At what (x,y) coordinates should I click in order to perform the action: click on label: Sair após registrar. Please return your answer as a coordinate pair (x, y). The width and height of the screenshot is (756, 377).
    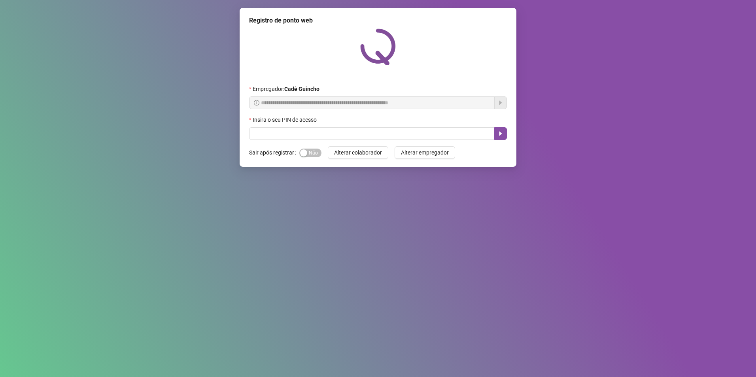
    Looking at the image, I should click on (274, 153).